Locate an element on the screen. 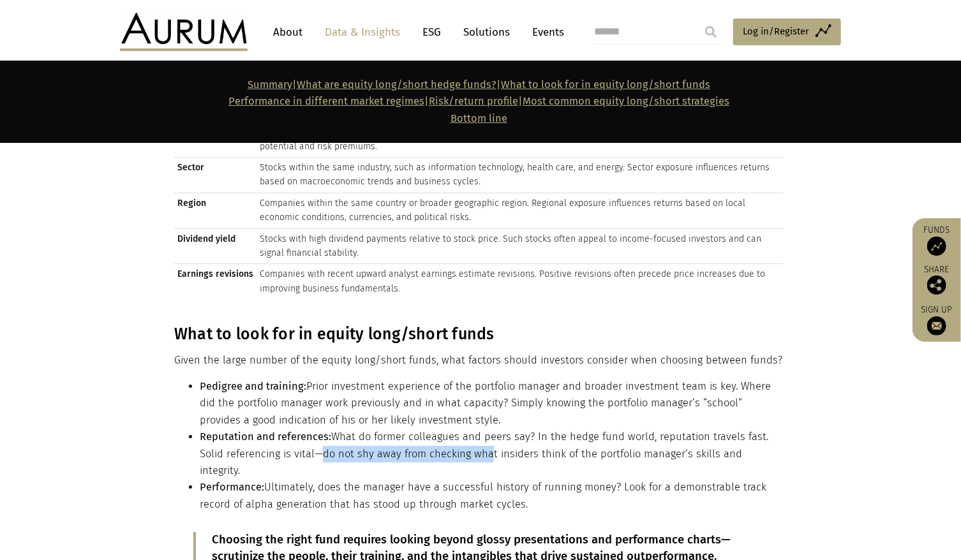  div: Share is located at coordinates (936, 280).